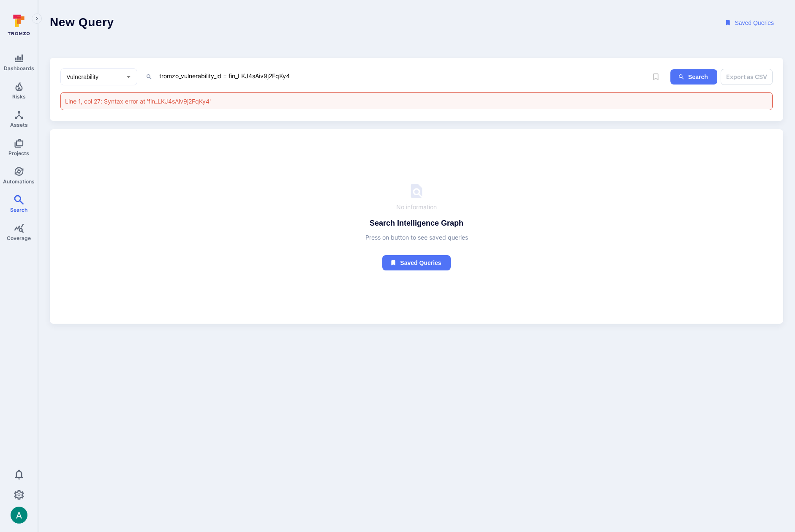 This screenshot has height=532, width=795. What do you see at coordinates (416, 262) in the screenshot?
I see `button: Saved queries` at bounding box center [416, 262].